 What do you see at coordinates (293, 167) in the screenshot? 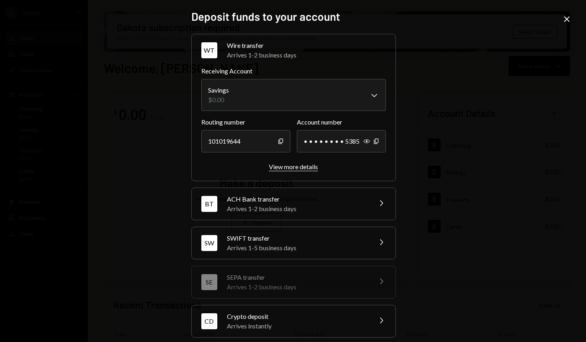
I see `button: View more details` at bounding box center [293, 167].